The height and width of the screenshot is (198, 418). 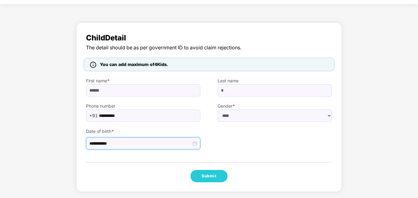 I want to click on label: Phone number, so click(x=143, y=106).